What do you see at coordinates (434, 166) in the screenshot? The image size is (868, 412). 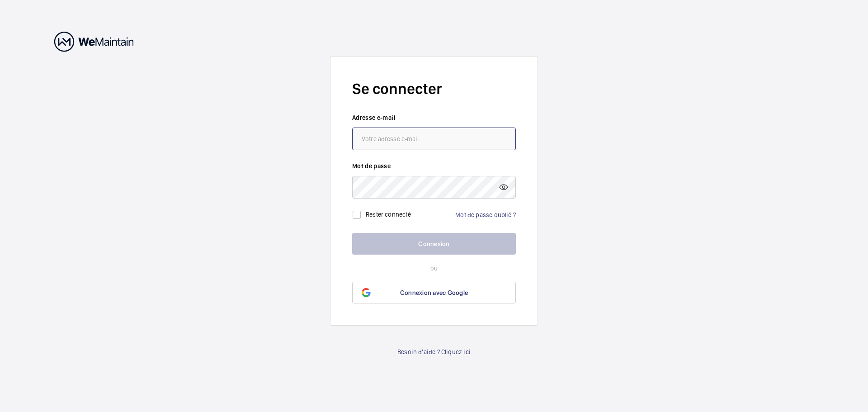 I see `label: Mot de passe` at bounding box center [434, 166].